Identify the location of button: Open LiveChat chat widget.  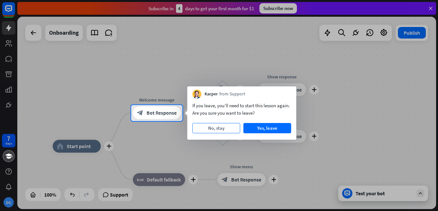
(15, 12).